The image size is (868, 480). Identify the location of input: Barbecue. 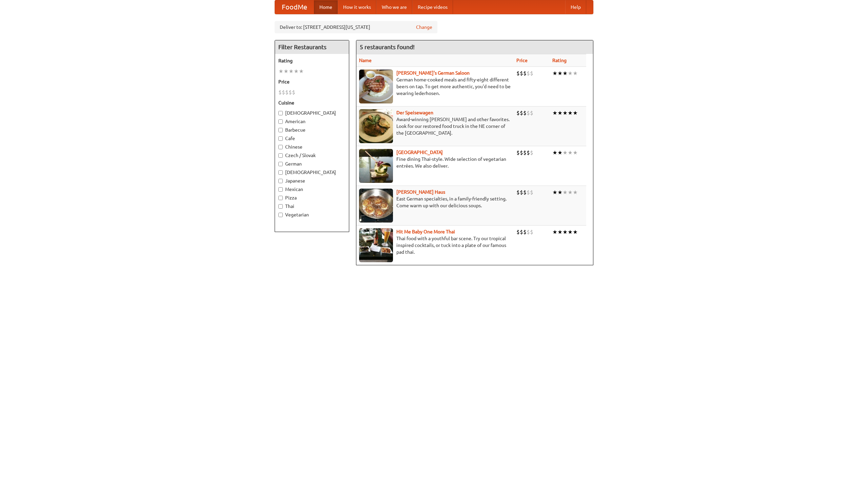
(280, 130).